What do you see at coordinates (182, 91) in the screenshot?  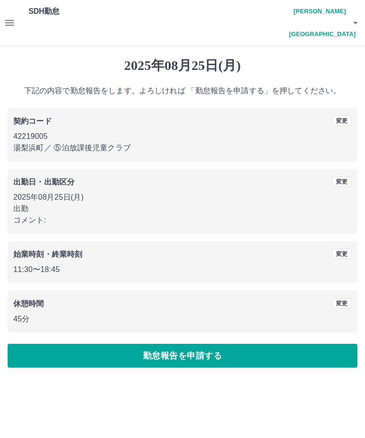 I see `p: 下記の内容で勤怠報告をします。よろしければ 「勤怠報告を申請する」を押してください。` at bounding box center [182, 91].